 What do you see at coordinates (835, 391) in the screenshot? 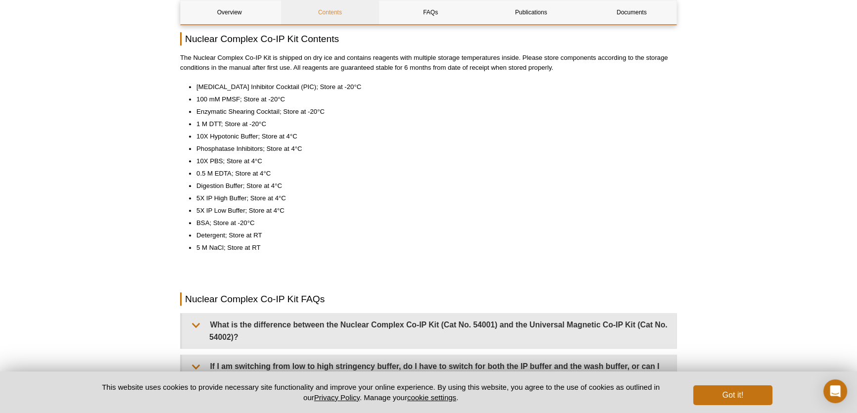
I see `div: Open Intercom Messenger` at bounding box center [835, 391].